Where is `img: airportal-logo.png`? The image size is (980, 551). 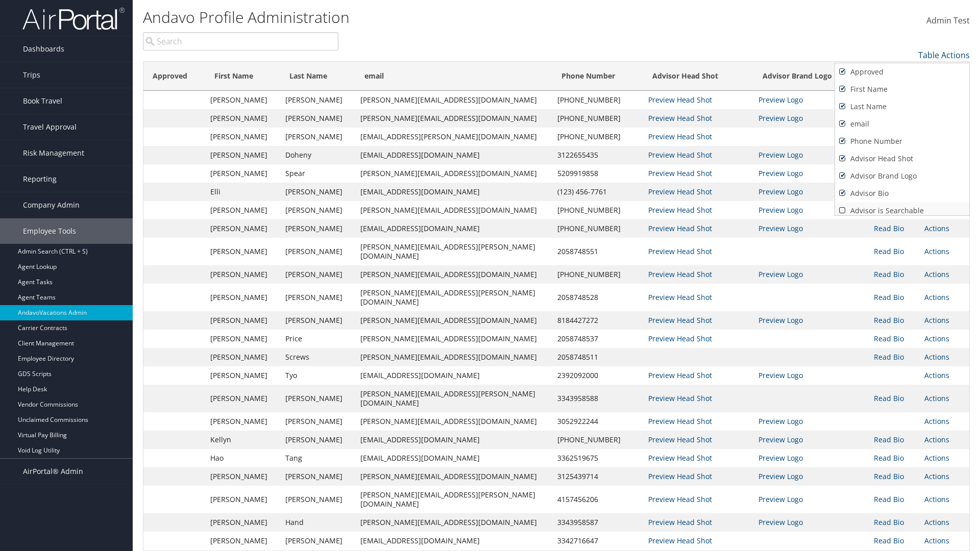 img: airportal-logo.png is located at coordinates (73, 18).